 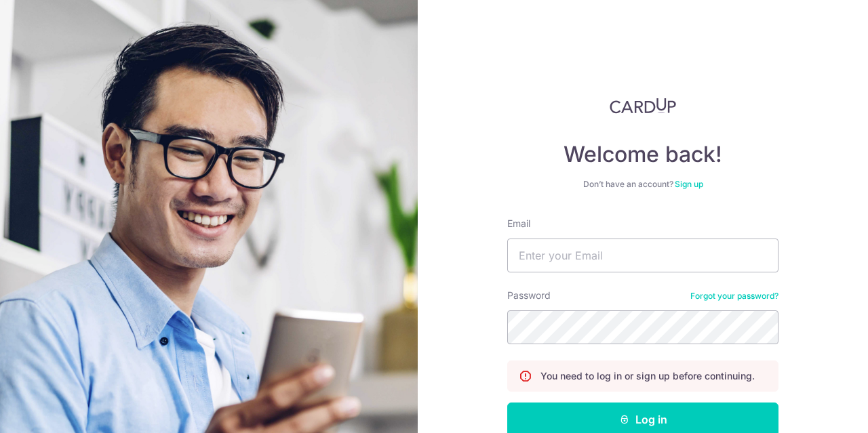 What do you see at coordinates (689, 184) in the screenshot?
I see `a: Sign up` at bounding box center [689, 184].